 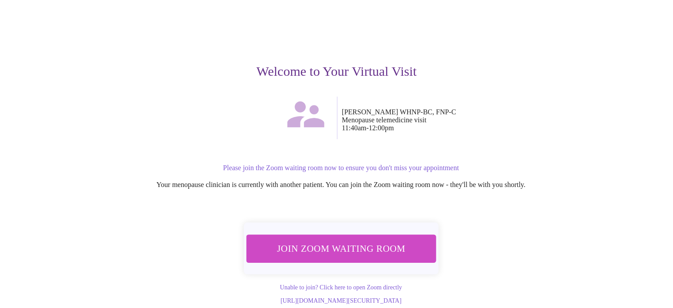 What do you see at coordinates (341, 248) in the screenshot?
I see `button: Join Zoom Waiting Room` at bounding box center [341, 248].